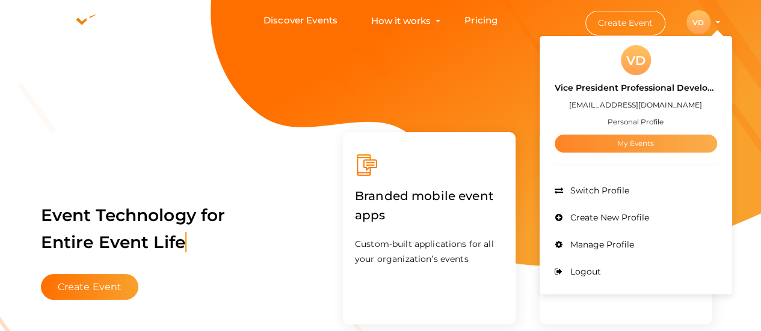 This screenshot has height=331, width=761. I want to click on small: Personal Profile, so click(635, 122).